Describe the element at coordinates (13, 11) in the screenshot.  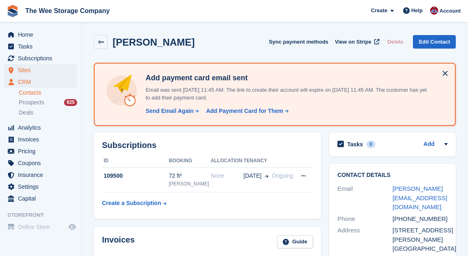
I see `img: stora-icon-8386f47178a22dfd0bd8f6a31ec36ba5ce8667c1dd55bd0f319d3a0aa187defe.svg` at that location.